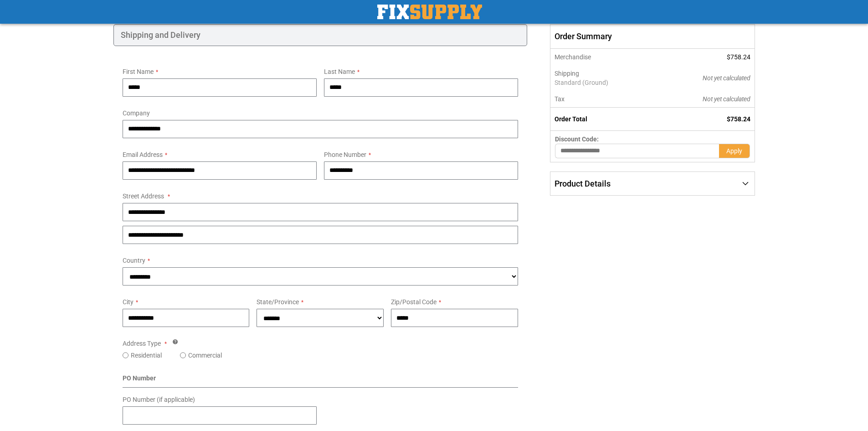  Describe the element at coordinates (147, 355) in the screenshot. I see `label: Residential` at that location.